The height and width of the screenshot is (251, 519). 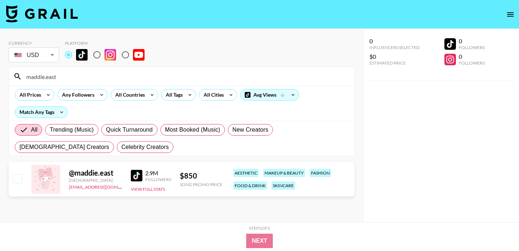 I want to click on div: aesthetic, so click(x=246, y=173).